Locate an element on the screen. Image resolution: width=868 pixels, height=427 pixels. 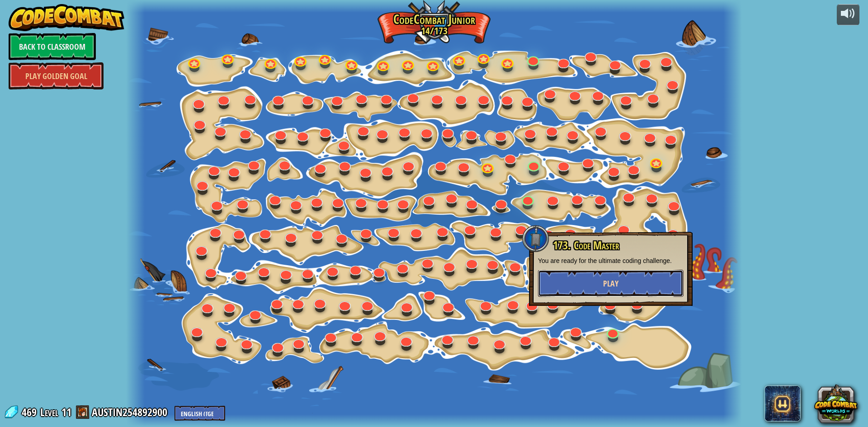
span: Play is located at coordinates (610, 283).